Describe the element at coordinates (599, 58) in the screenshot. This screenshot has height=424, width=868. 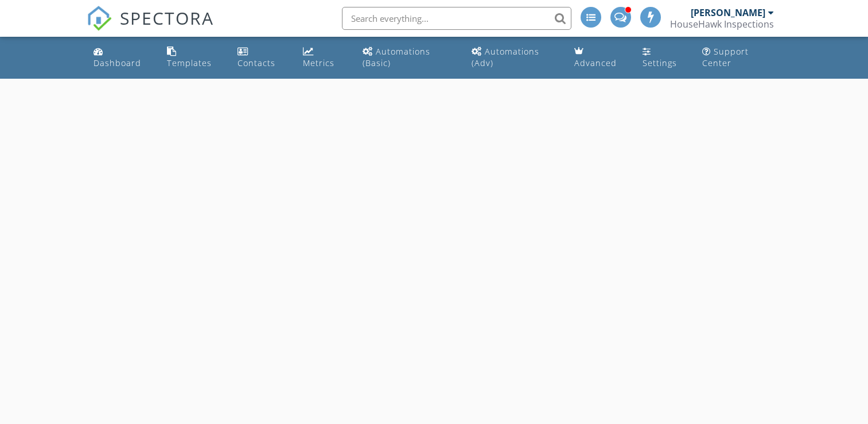
I see `a: Advanced` at that location.